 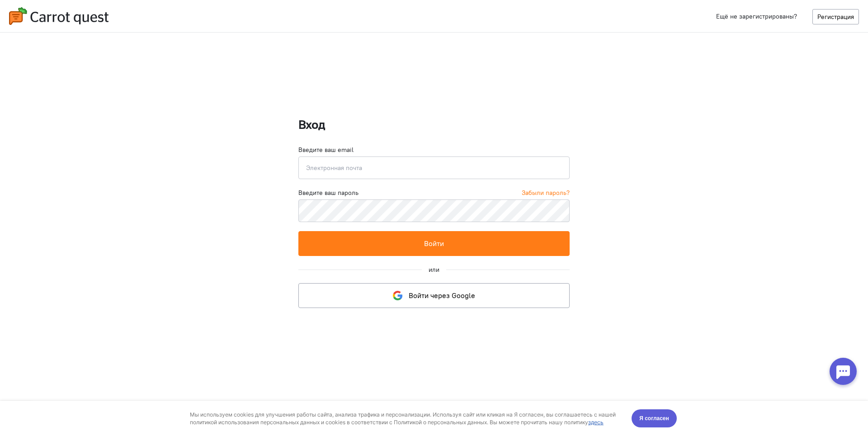 What do you see at coordinates (328, 193) in the screenshot?
I see `label: Введите ваш пароль` at bounding box center [328, 193].